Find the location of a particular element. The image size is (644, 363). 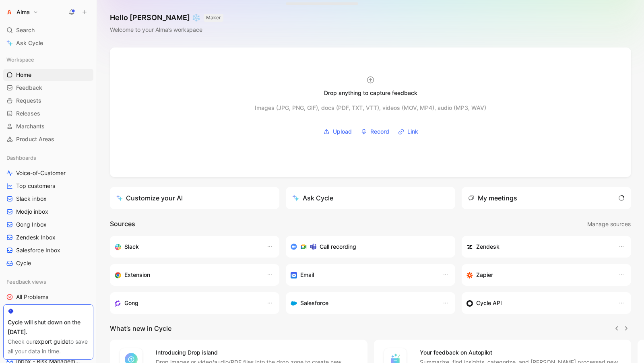

span: Dashboards is located at coordinates (21, 158).